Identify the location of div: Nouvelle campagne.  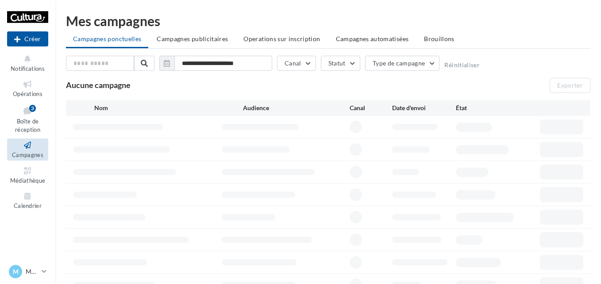
(27, 39).